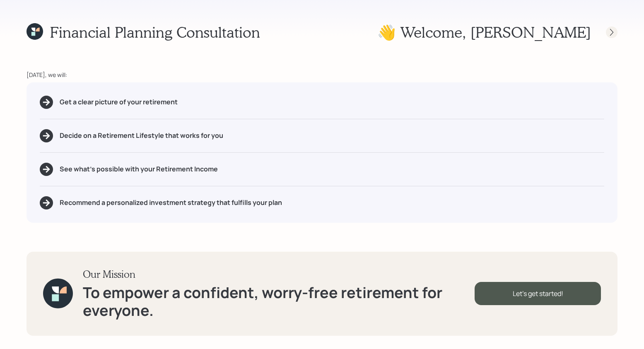  What do you see at coordinates (279, 274) in the screenshot?
I see `h3: Our Mission` at bounding box center [279, 274].